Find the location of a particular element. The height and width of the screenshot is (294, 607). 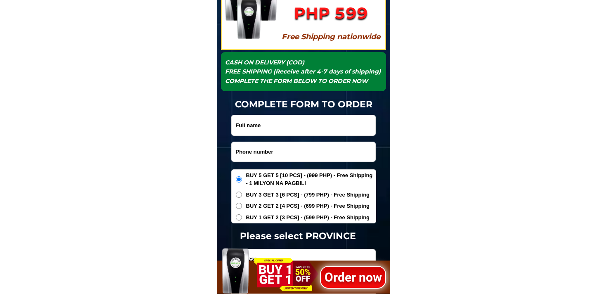

input: BUY 1 GET 2 [3 PCS] - (599 PHP) - Free Shipping is located at coordinates (239, 217).